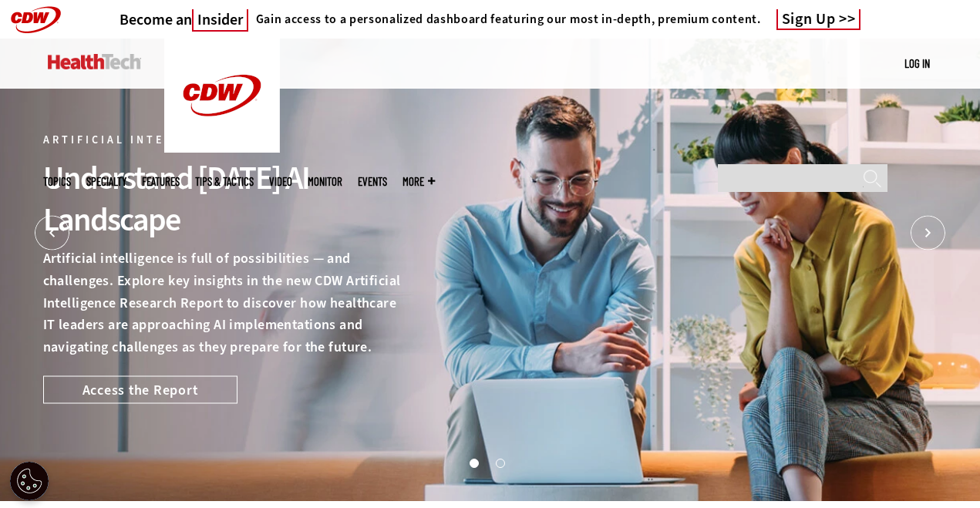 The image size is (980, 508). I want to click on div: User menu, so click(917, 63).